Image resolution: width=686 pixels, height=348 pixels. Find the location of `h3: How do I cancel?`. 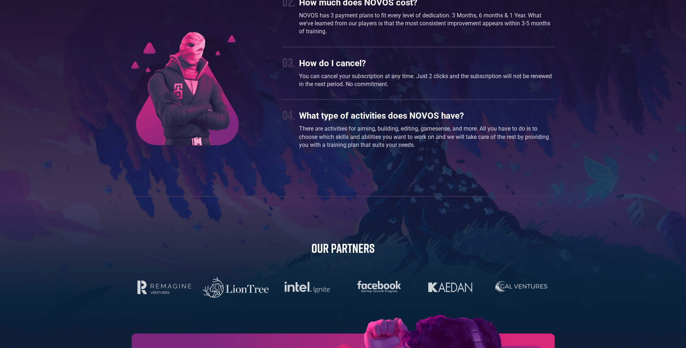

h3: How do I cancel? is located at coordinates (427, 63).